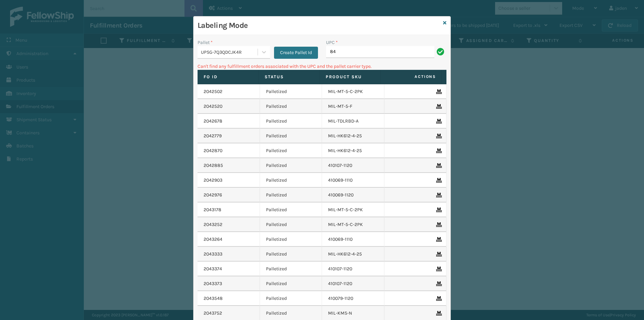 This screenshot has height=320, width=644. What do you see at coordinates (213, 284) in the screenshot?
I see `a: 2043373` at bounding box center [213, 284].